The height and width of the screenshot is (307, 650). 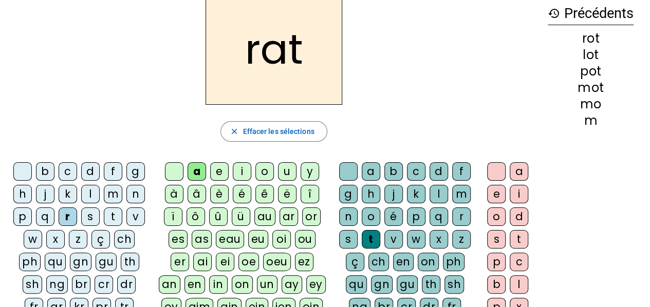 What do you see at coordinates (81, 284) in the screenshot?
I see `div: br` at bounding box center [81, 284].